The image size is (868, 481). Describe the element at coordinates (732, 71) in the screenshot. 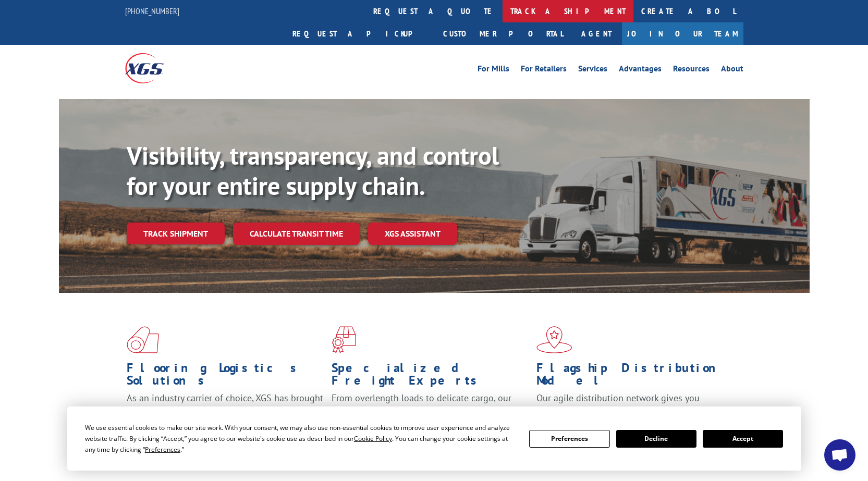

I see `a: About` at that location.